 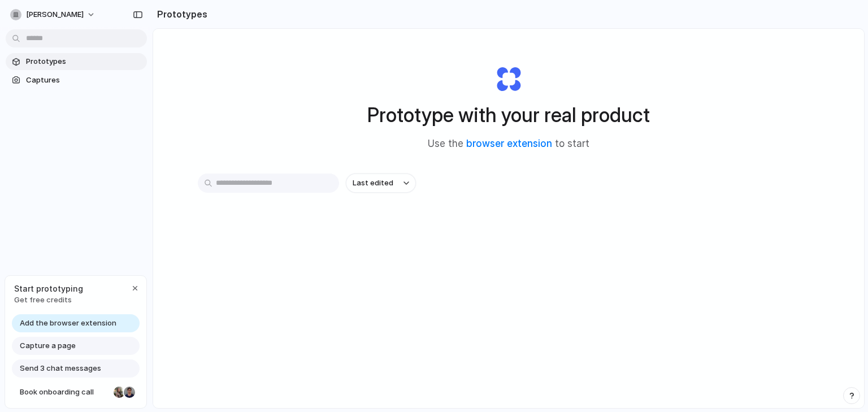 What do you see at coordinates (48, 288) in the screenshot?
I see `span: Start prototyping` at bounding box center [48, 288].